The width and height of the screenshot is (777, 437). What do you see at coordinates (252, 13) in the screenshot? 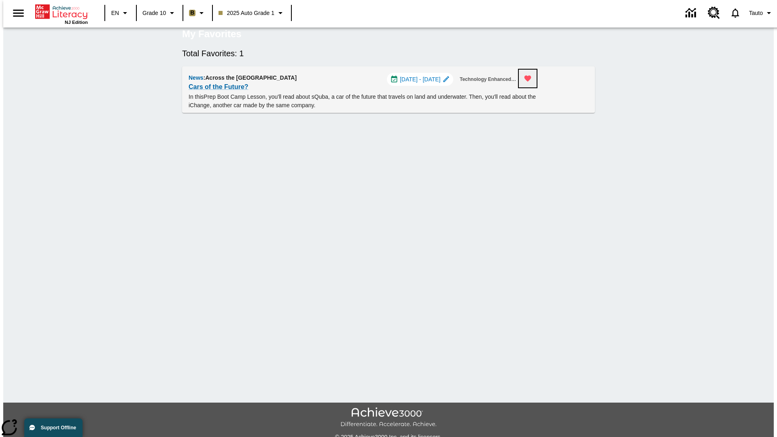
I see `button: Class: 2025 Auto Grade 1, Select your class` at bounding box center [252, 13].